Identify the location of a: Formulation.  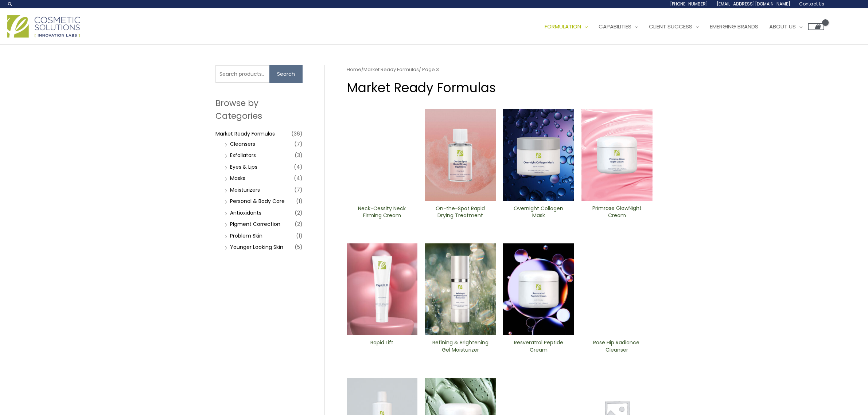
(566, 27).